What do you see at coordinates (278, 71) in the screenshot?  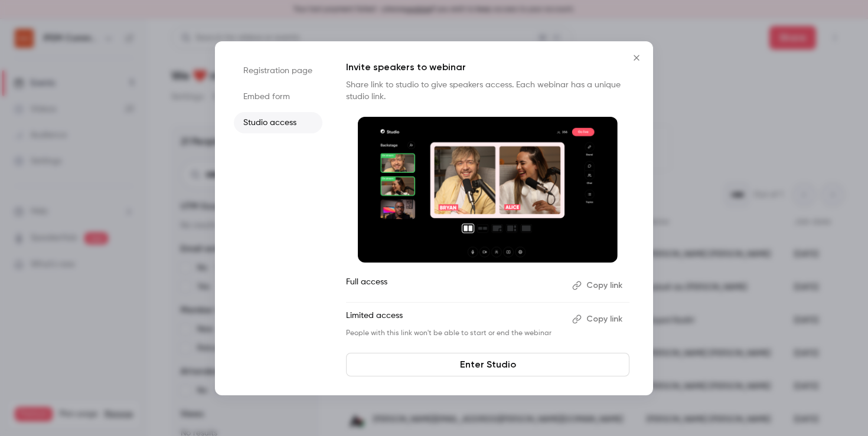 I see `li: Registration page` at bounding box center [278, 71].